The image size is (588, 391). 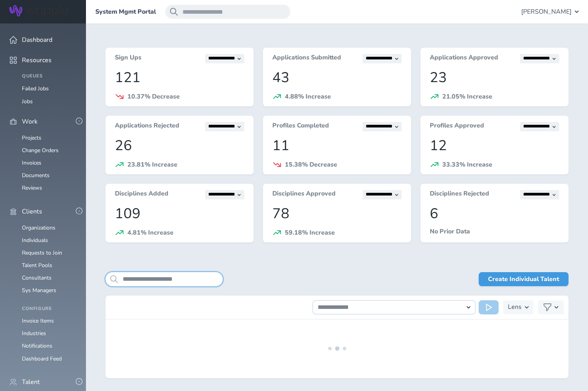 I want to click on h3: Disciplines Added, so click(x=141, y=195).